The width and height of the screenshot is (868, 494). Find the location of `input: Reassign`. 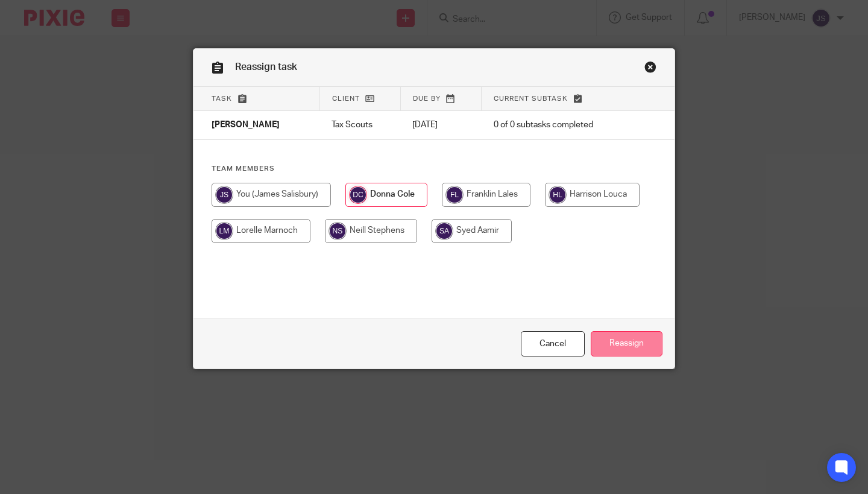

input: Reassign is located at coordinates (626, 344).